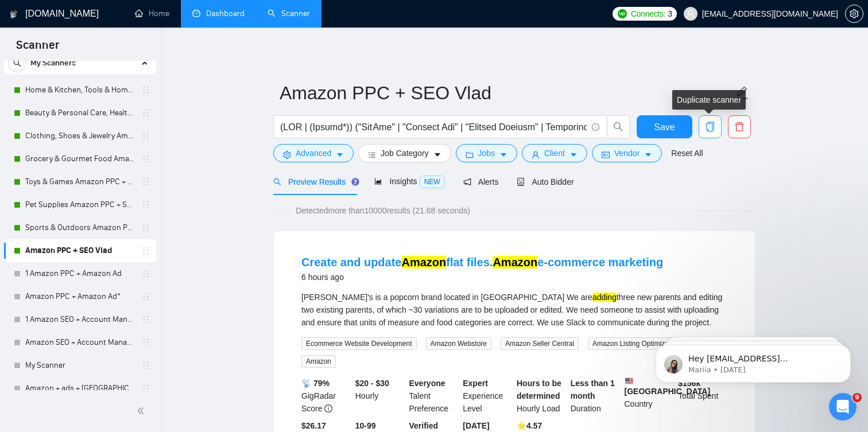 The image size is (868, 432). I want to click on span: delete, so click(740, 127).